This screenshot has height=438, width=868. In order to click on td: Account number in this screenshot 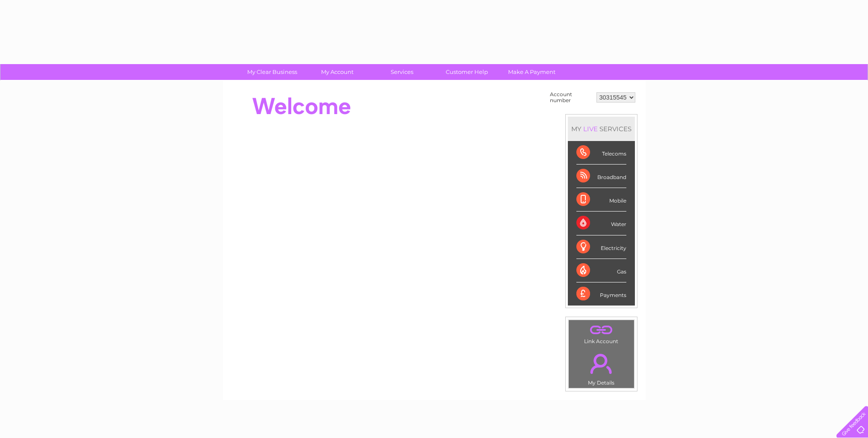, I will do `click(571, 98)`.